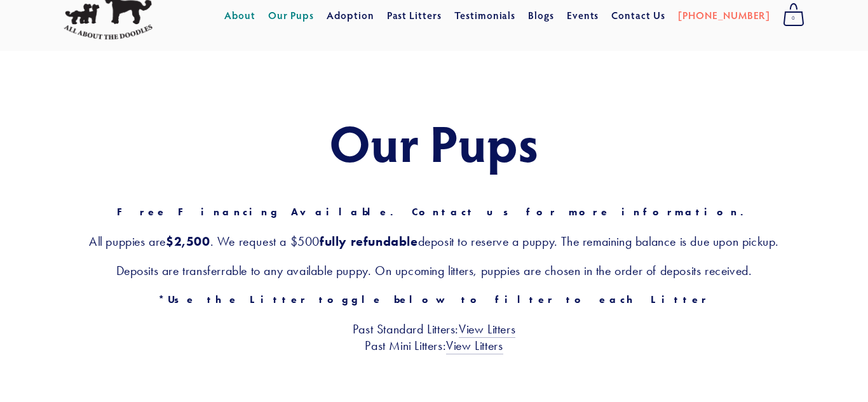  What do you see at coordinates (433, 299) in the screenshot?
I see `strong: *Use the Litter toggle below to filter to each Litter` at bounding box center [433, 299].